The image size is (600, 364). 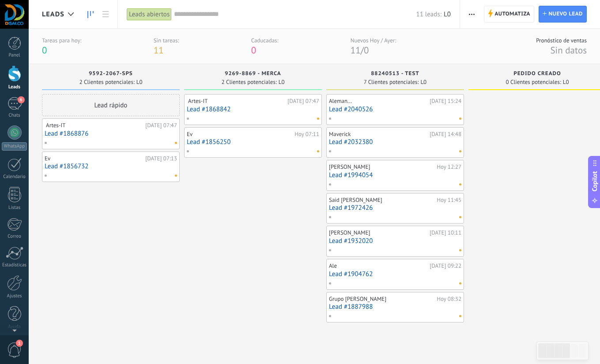 I want to click on div: Pronóstico de ventas, so click(x=561, y=40).